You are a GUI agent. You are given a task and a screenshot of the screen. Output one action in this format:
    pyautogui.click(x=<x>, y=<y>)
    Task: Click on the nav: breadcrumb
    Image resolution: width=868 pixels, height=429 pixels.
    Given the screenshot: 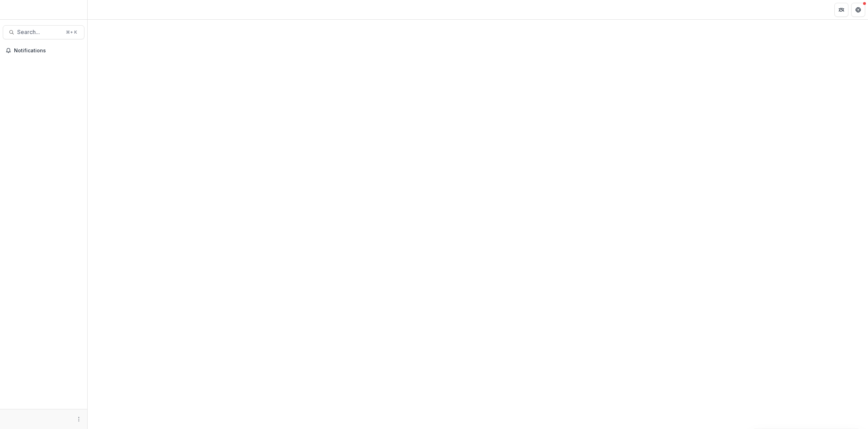 What is the action you would take?
    pyautogui.click(x=105, y=9)
    